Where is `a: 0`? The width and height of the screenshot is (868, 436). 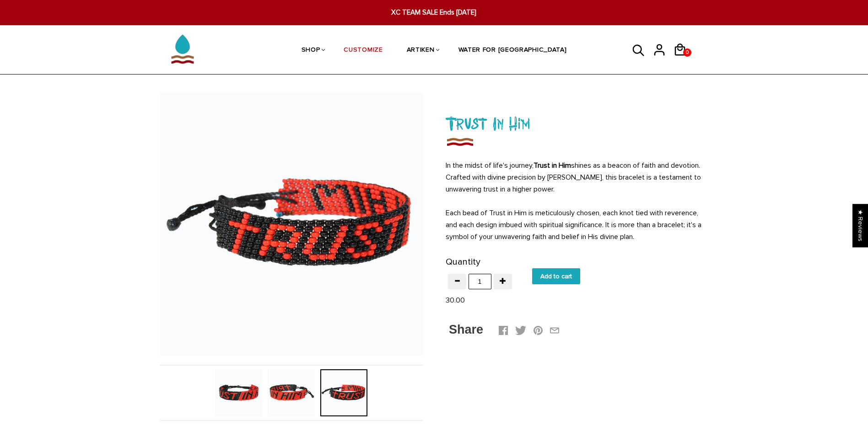
a: 0 is located at coordinates (683, 60).